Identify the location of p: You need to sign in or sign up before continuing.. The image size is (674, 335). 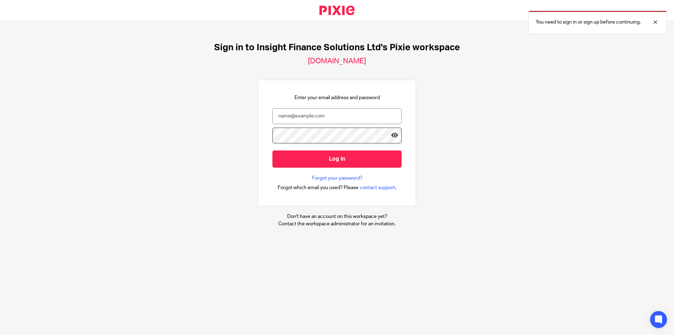
(588, 22).